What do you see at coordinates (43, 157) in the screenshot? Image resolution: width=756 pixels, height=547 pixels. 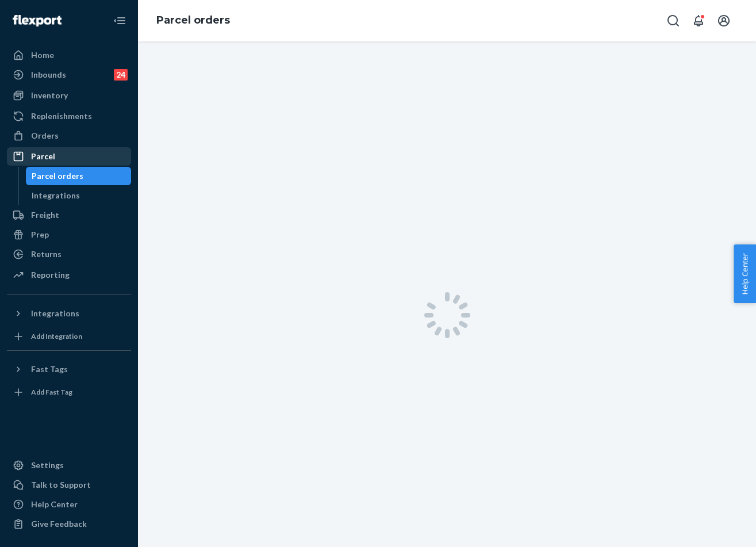 I see `div: Parcel` at bounding box center [43, 157].